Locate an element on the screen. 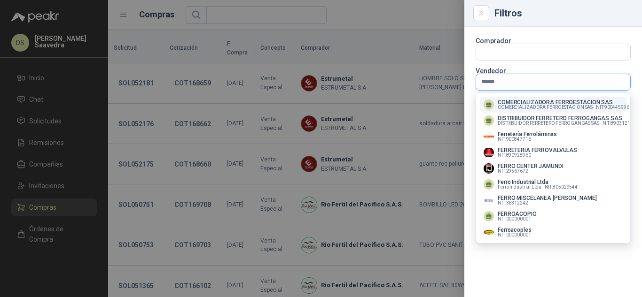  button: Ferro Industrial LtdaFerro Industrial Ltda-NIT:805029544 is located at coordinates (553, 185).